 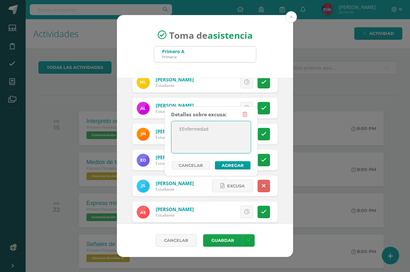 I want to click on div: Primaria, so click(x=173, y=57).